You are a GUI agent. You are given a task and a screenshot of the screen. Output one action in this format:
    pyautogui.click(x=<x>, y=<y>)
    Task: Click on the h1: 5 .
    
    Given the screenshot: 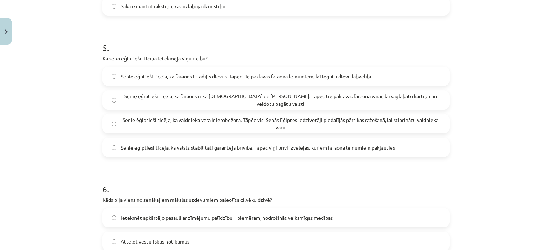 What is the action you would take?
    pyautogui.click(x=276, y=41)
    